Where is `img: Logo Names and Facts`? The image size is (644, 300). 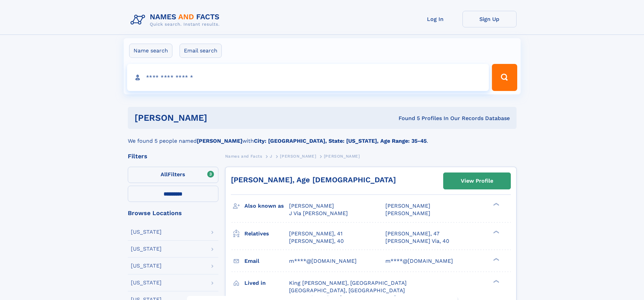
img: Logo Names and Facts is located at coordinates (176, 20).